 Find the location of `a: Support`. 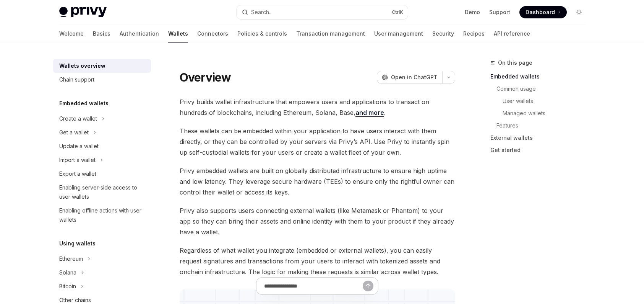

a: Support is located at coordinates (499, 13).